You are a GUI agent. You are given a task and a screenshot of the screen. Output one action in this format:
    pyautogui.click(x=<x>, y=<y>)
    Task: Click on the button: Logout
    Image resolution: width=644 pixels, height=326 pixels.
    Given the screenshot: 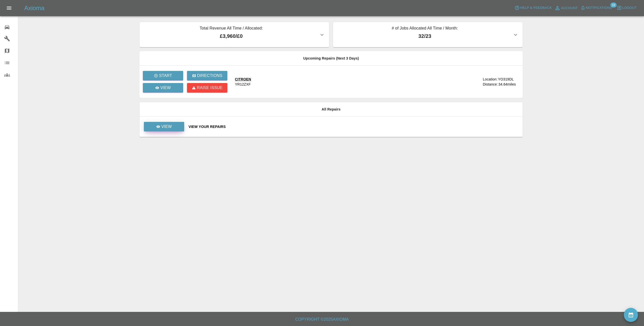 What is the action you would take?
    pyautogui.click(x=627, y=8)
    